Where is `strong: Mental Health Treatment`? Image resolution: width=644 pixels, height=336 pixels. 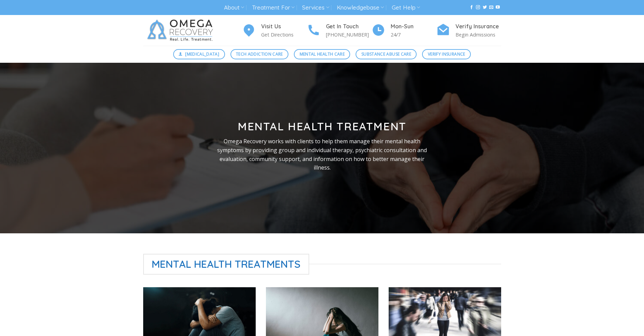
strong: Mental Health Treatment is located at coordinates (322, 126).